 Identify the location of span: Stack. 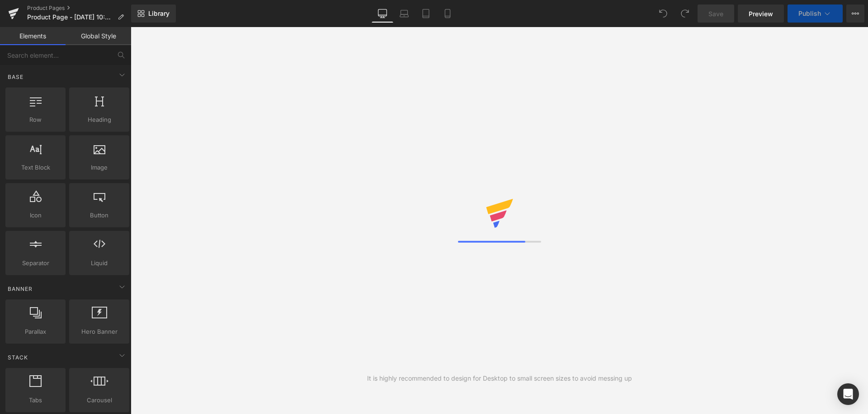
(17, 358).